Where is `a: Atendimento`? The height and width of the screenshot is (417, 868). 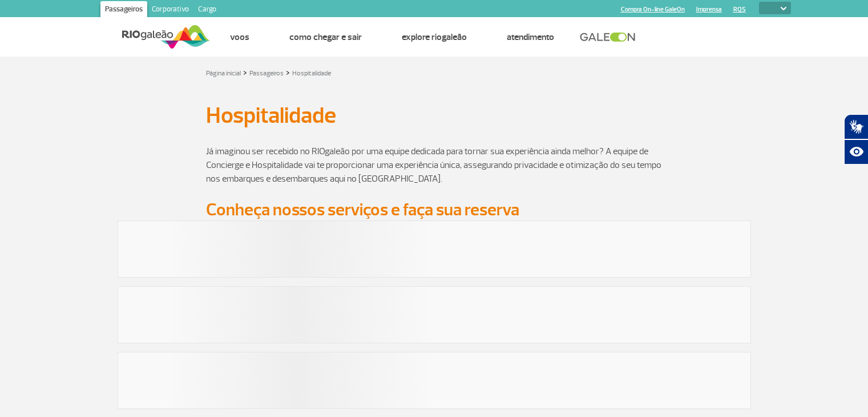
a: Atendimento is located at coordinates (531, 37).